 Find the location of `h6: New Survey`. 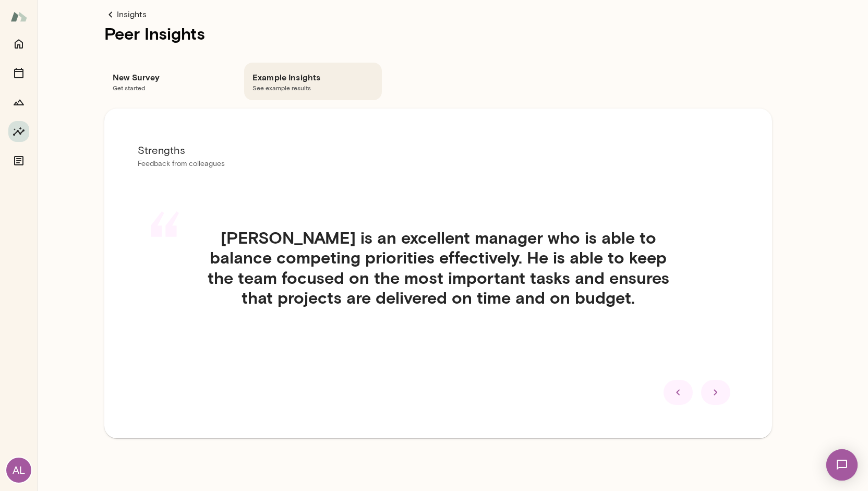

h6: New Survey is located at coordinates (173, 77).